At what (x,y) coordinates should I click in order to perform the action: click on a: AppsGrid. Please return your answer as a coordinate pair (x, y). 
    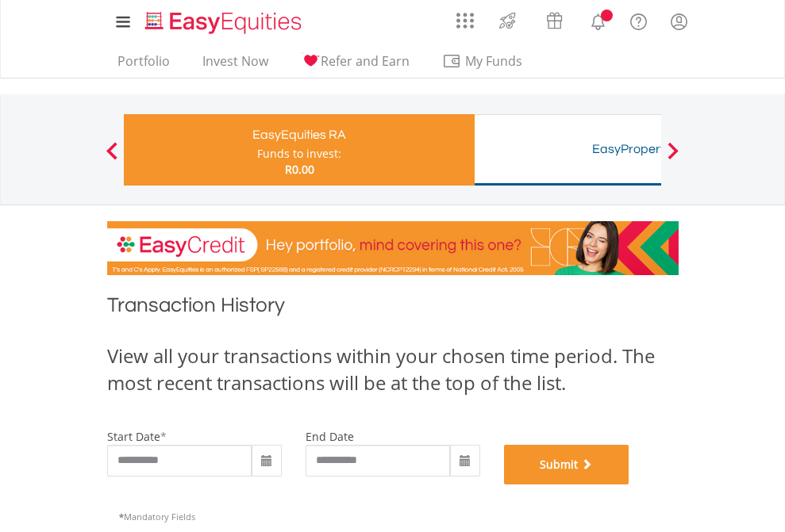
    Looking at the image, I should click on (465, 17).